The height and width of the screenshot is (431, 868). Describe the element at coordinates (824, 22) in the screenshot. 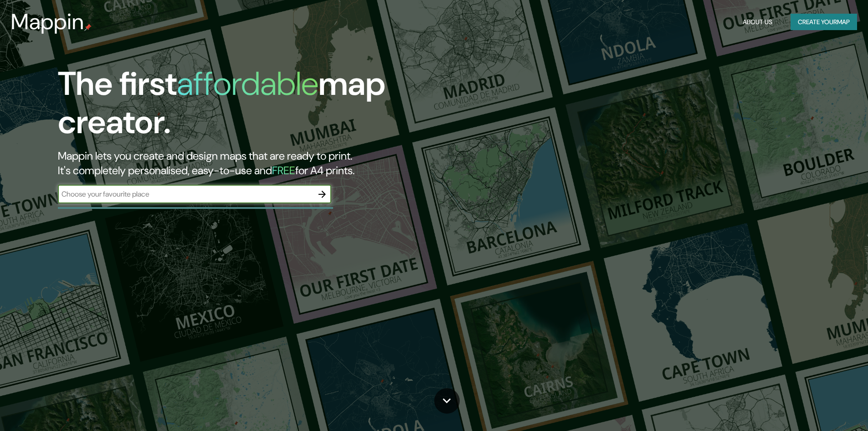

I see `button: Create yourmap` at that location.